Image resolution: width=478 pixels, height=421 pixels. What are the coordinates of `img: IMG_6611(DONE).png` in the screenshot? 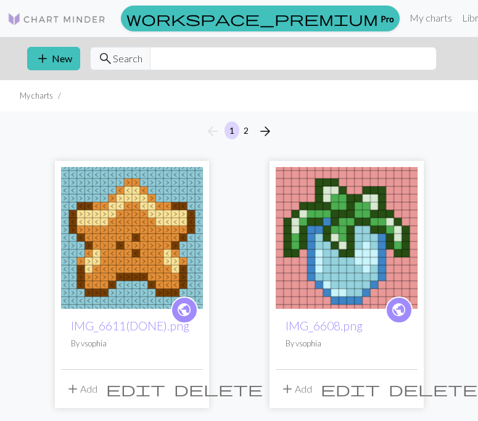 It's located at (132, 238).